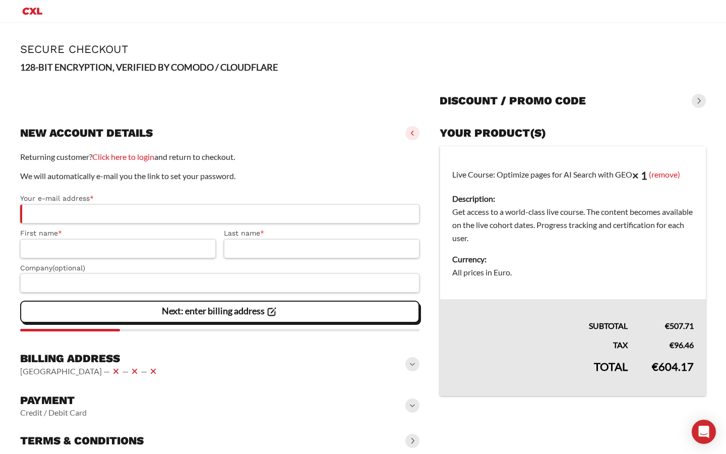 Image resolution: width=726 pixels, height=454 pixels. Describe the element at coordinates (322, 233) in the screenshot. I see `label: Last name` at that location.